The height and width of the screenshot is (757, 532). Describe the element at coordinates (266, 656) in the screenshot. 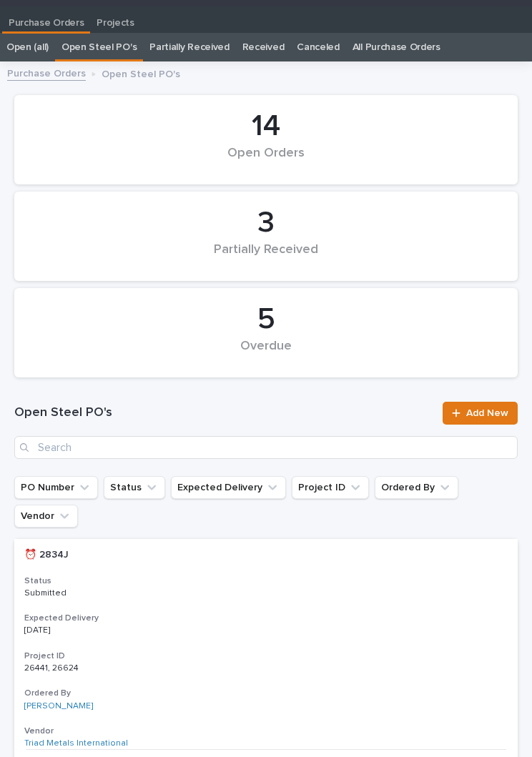

I see `h3: Project ID` at that location.